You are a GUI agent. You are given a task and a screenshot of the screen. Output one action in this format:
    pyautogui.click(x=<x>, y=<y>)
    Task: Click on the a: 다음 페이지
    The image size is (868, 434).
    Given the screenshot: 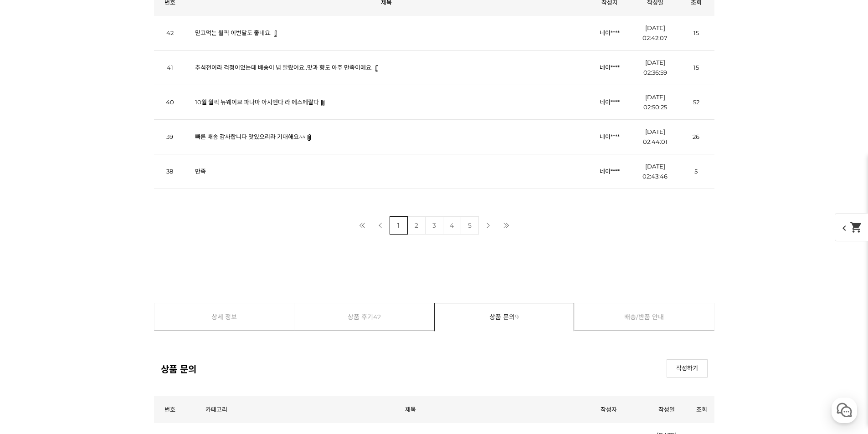 What is the action you would take?
    pyautogui.click(x=487, y=225)
    